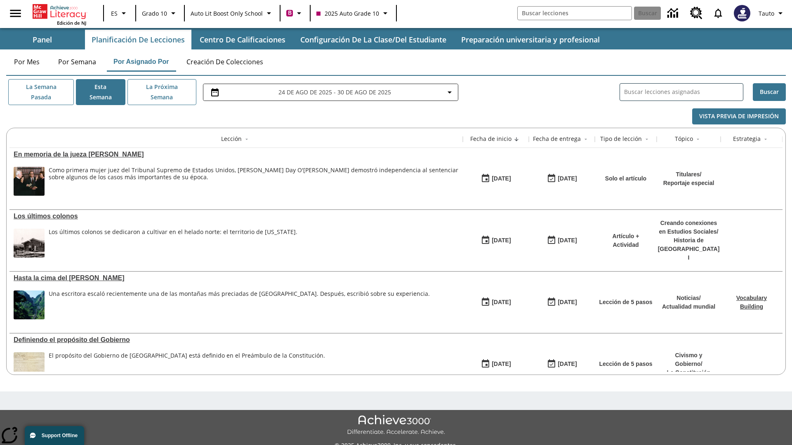  What do you see at coordinates (54, 436) in the screenshot?
I see `button: Support Offline` at bounding box center [54, 436].